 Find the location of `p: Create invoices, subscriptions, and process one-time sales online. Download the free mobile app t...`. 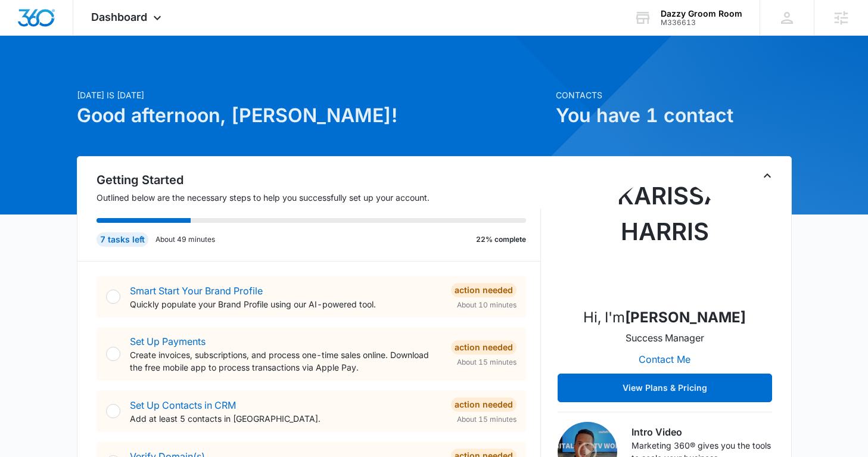

p: Create invoices, subscriptions, and process one-time sales online. Download the free mobile app t... is located at coordinates (285, 361).